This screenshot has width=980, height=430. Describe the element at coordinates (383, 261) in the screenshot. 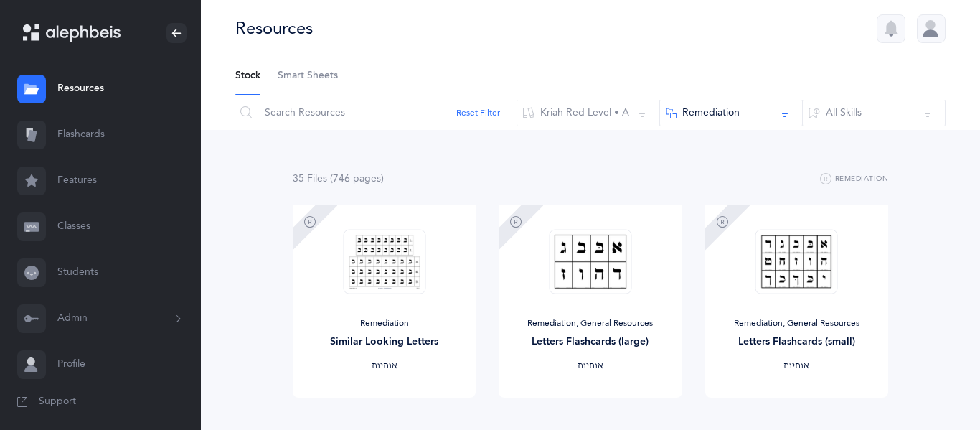

I see `img: similar_letters_charts_thumbnail_1634531170.png` at that location.